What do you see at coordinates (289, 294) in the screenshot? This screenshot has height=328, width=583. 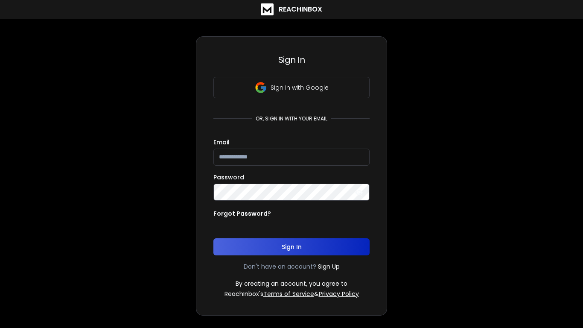 I see `a: Terms of Service` at bounding box center [289, 294].